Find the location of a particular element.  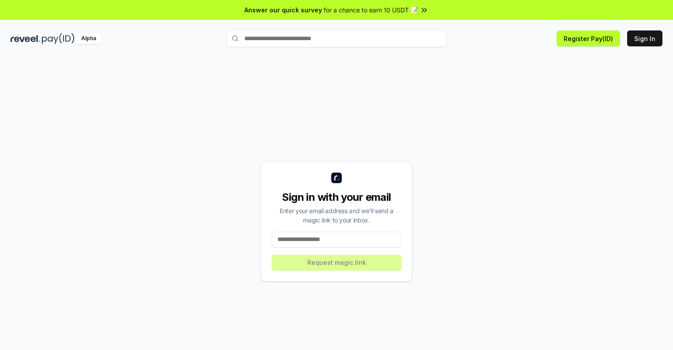

img: logo_small is located at coordinates (337, 178).